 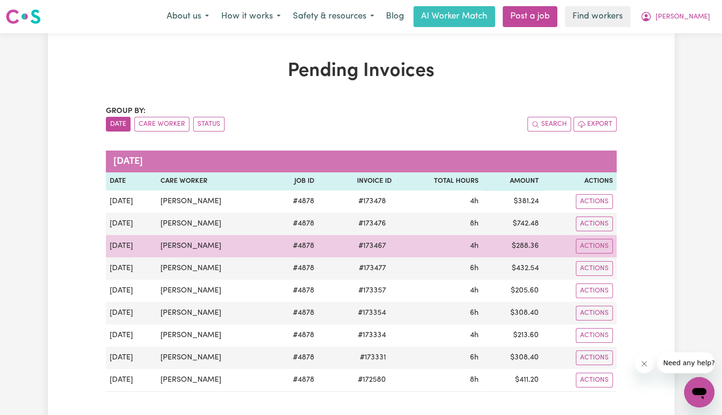 What do you see at coordinates (356, 181) in the screenshot?
I see `th: Invoice ID` at bounding box center [356, 181].